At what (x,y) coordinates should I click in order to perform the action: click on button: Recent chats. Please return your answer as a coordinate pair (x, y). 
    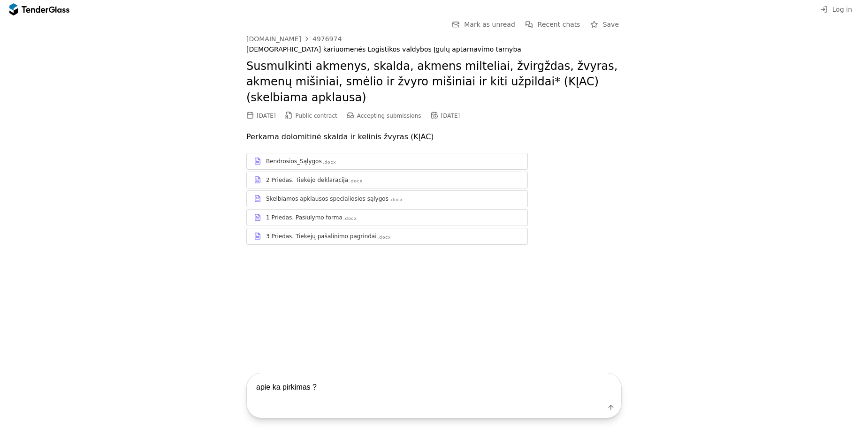
    Looking at the image, I should click on (553, 24).